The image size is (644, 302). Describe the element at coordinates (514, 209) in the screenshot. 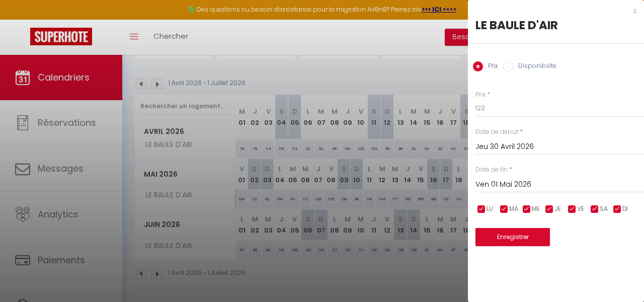

I see `span: MA` at that location.